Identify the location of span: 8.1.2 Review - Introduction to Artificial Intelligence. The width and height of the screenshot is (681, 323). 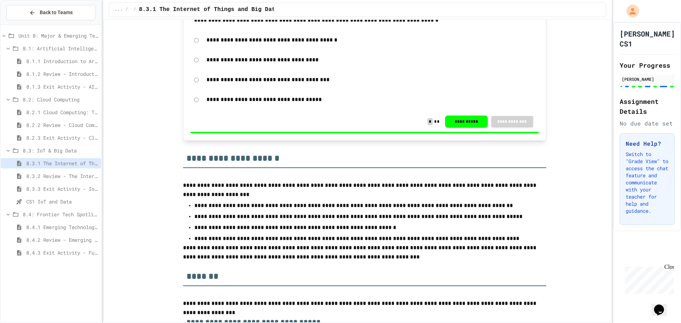
(62, 74).